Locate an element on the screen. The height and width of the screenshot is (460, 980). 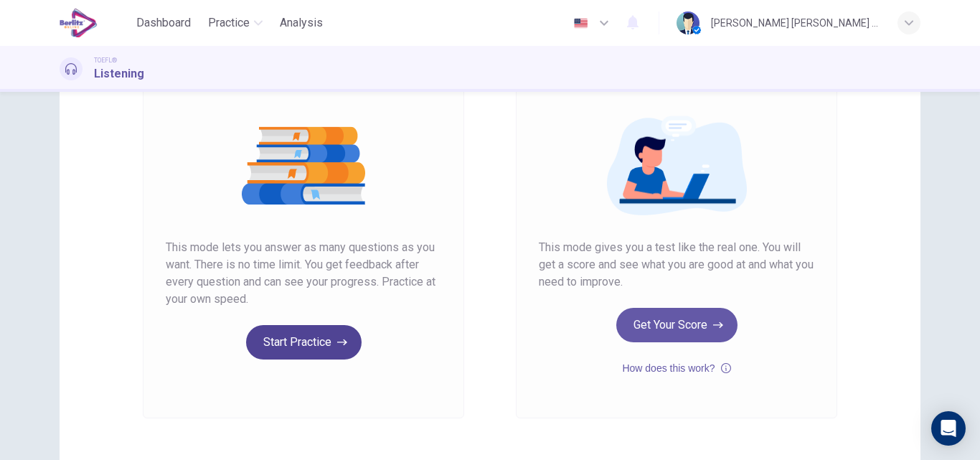
img: en is located at coordinates (581, 23).